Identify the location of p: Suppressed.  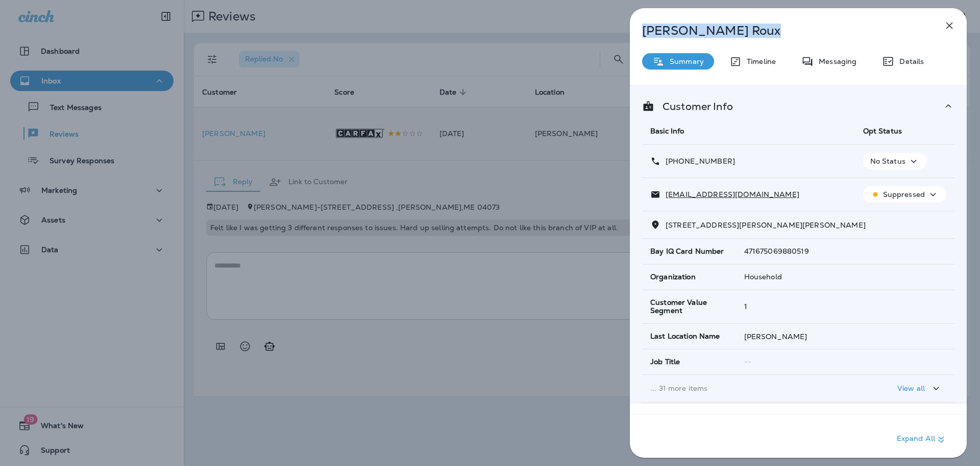
(904, 194).